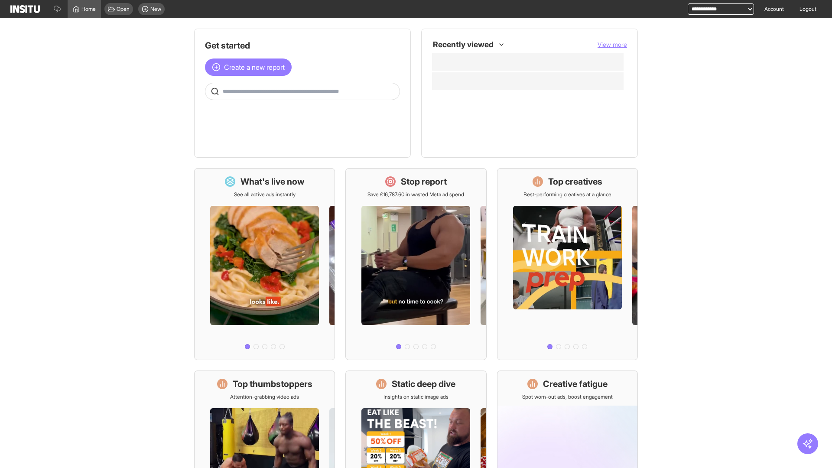 Image resolution: width=832 pixels, height=468 pixels. Describe the element at coordinates (424, 182) in the screenshot. I see `h1: Stop report` at that location.